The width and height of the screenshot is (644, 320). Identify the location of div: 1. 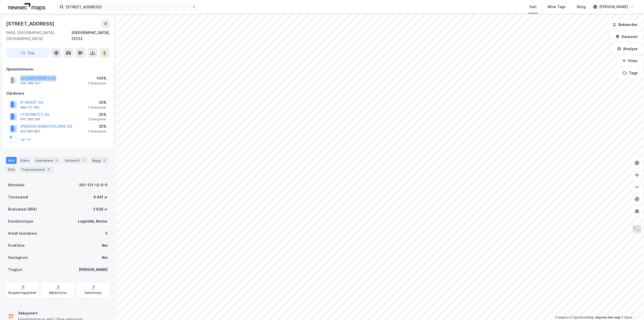
(84, 160).